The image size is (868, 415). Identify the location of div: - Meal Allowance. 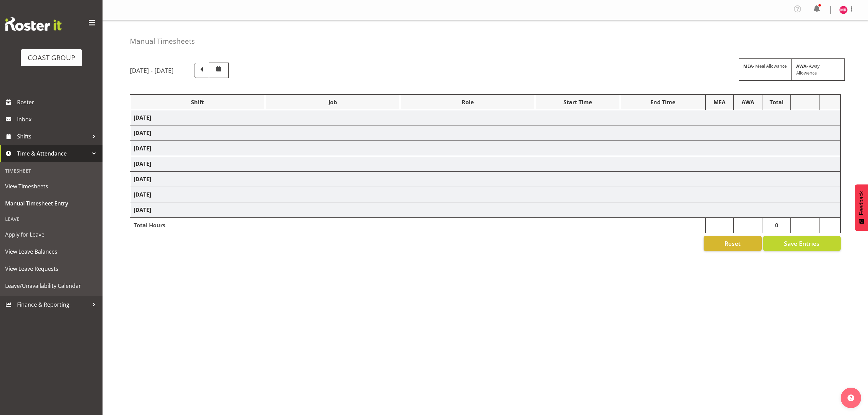
(765, 69).